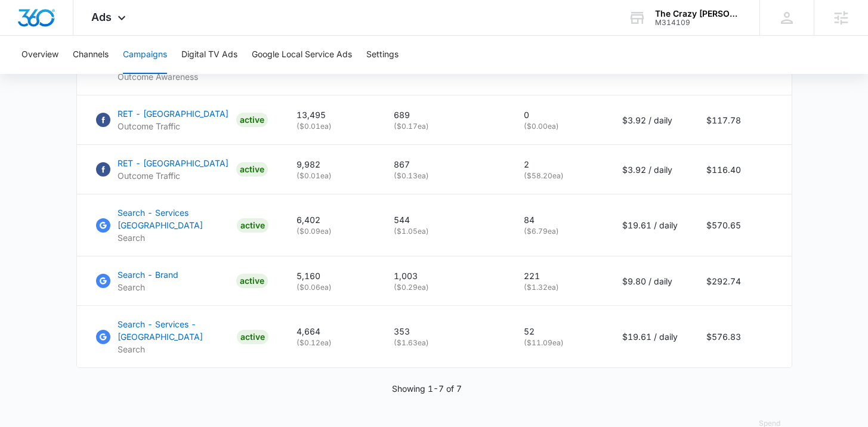 The image size is (868, 427). Describe the element at coordinates (742, 281) in the screenshot. I see `td: $292.74` at that location.